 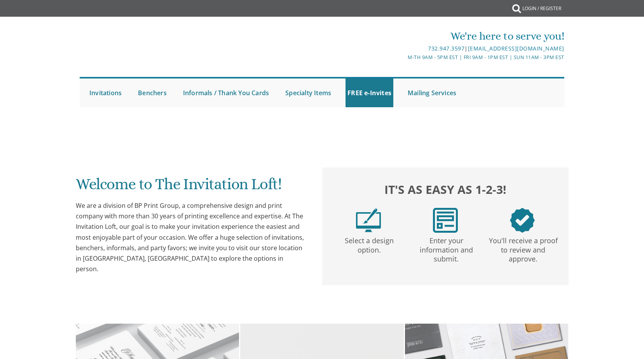 I want to click on a: Benchers, so click(x=153, y=93).